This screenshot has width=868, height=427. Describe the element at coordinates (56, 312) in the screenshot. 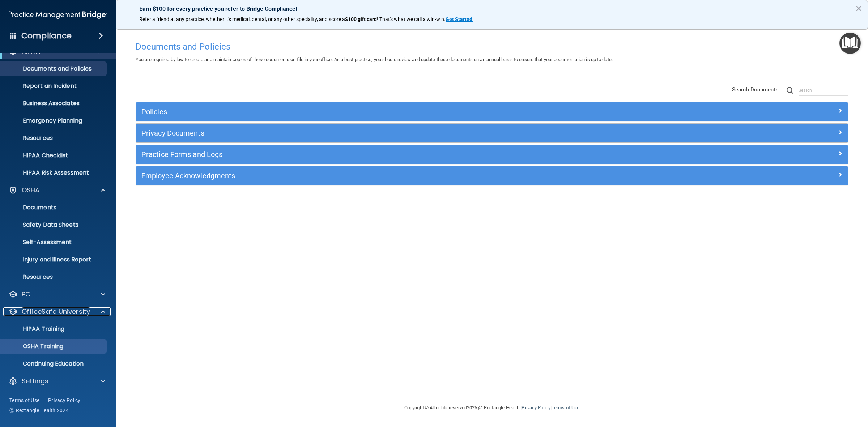

I see `p: OfficeSafe University` at that location.